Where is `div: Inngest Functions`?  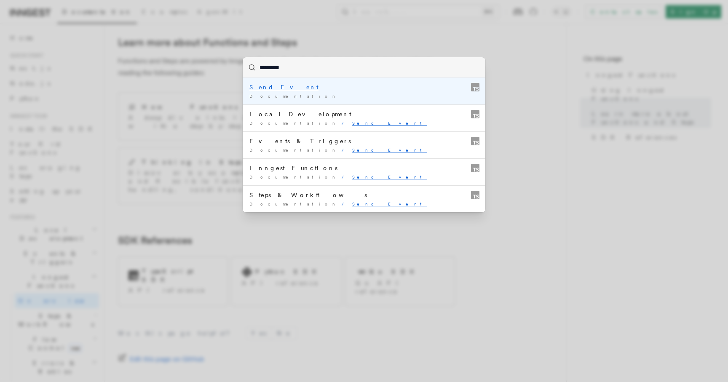
div: Inngest Functions is located at coordinates (364, 168).